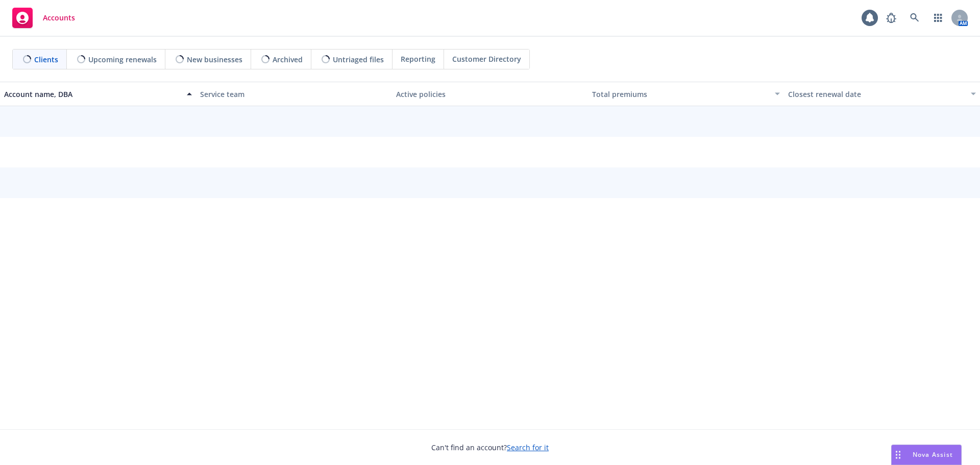 The width and height of the screenshot is (980, 465). Describe the element at coordinates (686, 94) in the screenshot. I see `button: Total premiums` at that location.